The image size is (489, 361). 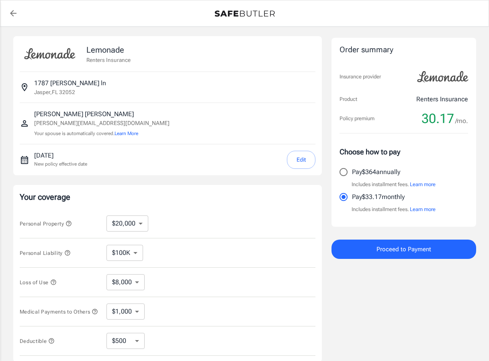 What do you see at coordinates (348, 99) in the screenshot?
I see `p: Product` at bounding box center [348, 99].